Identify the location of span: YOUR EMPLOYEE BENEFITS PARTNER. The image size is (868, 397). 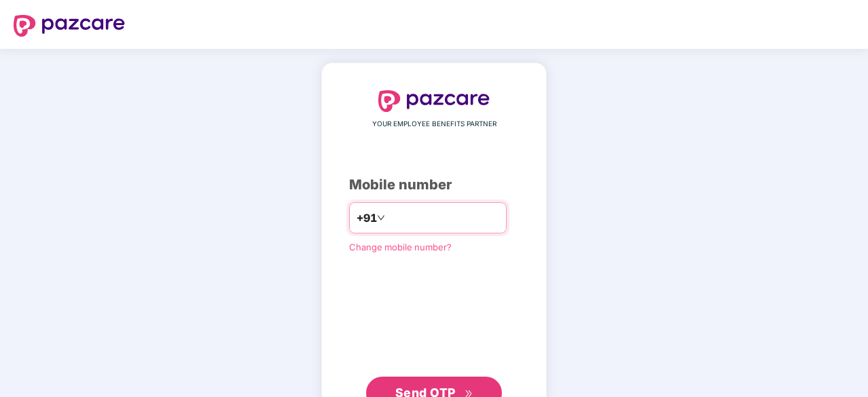
(434, 124).